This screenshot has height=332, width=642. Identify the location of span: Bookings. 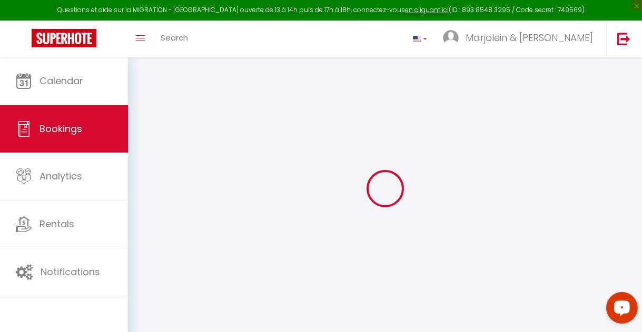
(61, 128).